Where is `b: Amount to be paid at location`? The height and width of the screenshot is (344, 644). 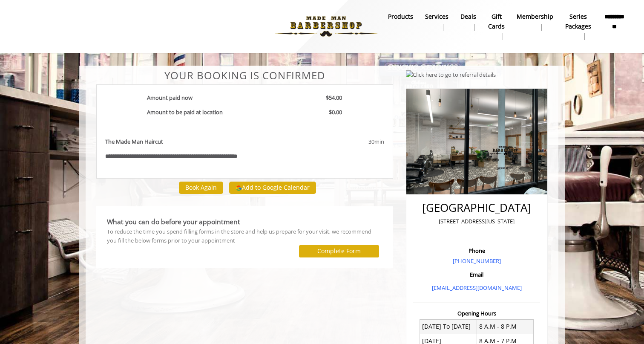 b: Amount to be paid at location is located at coordinates (185, 112).